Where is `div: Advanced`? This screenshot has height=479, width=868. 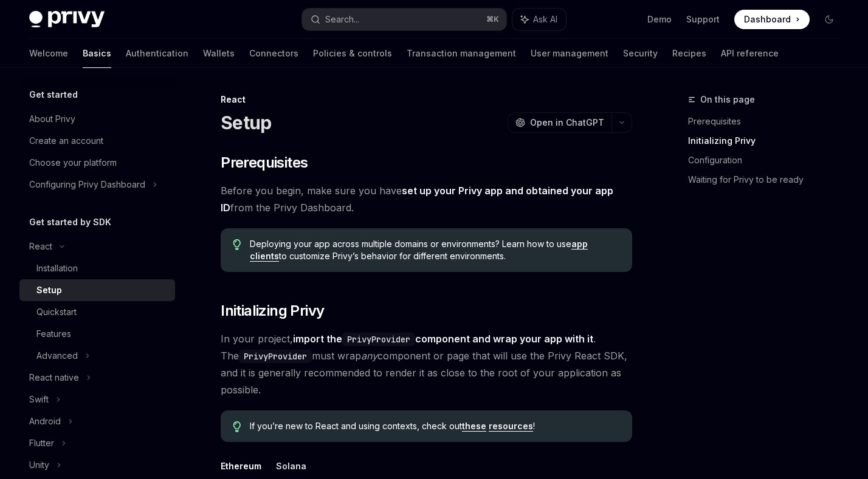 div: Advanced is located at coordinates (57, 356).